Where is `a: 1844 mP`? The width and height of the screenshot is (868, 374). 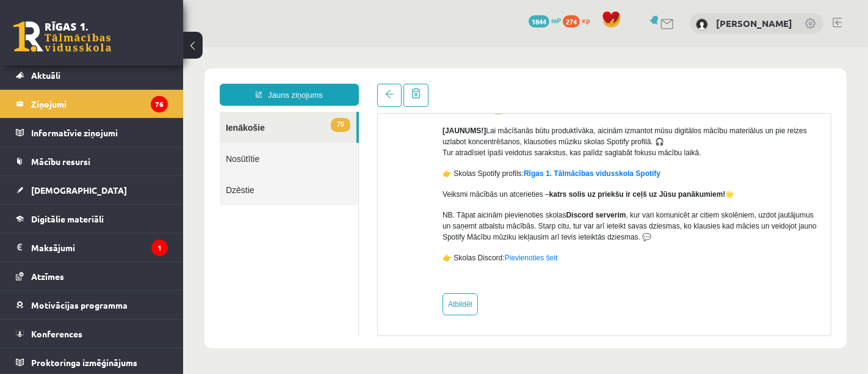
a: 1844 mP is located at coordinates (545, 20).